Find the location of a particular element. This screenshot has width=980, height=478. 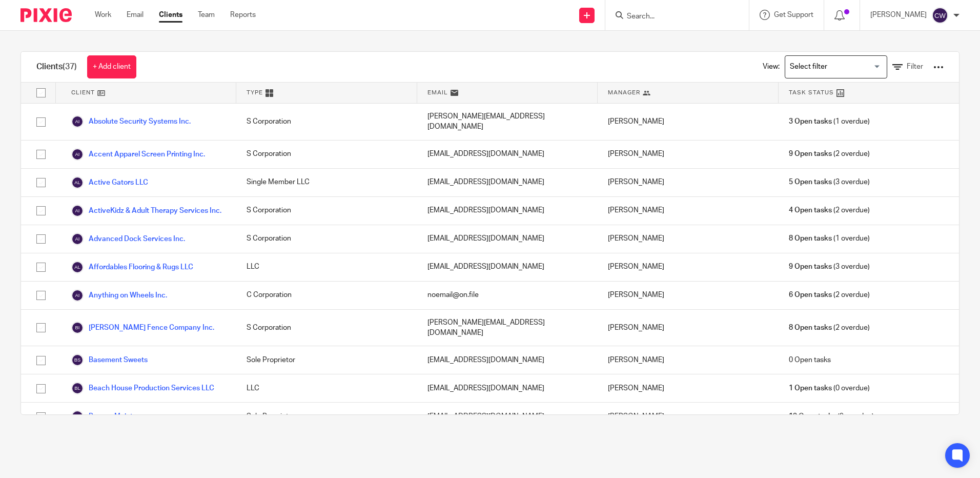

a: + Add client is located at coordinates (112, 67).